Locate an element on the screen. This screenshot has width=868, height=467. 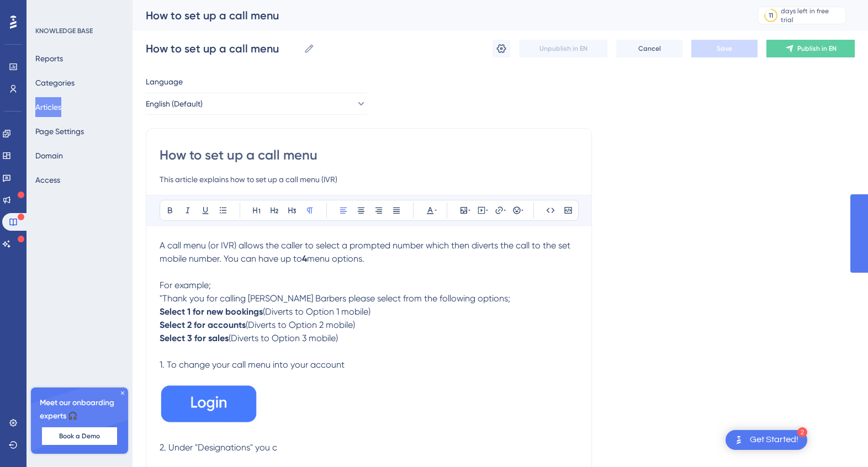
span: Unpublish in EN is located at coordinates (563, 48).